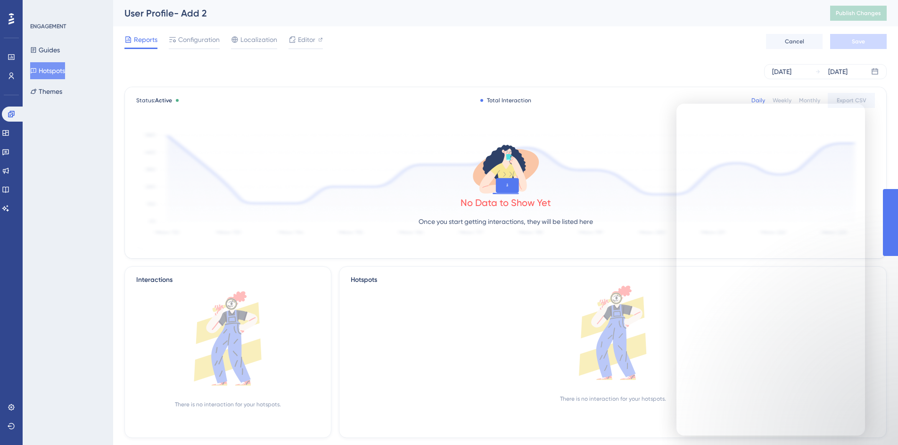  I want to click on div: User Profile- Add 2, so click(465, 13).